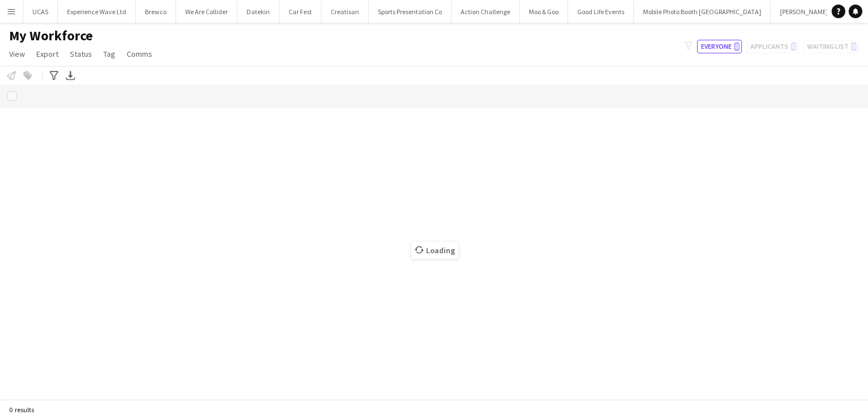  What do you see at coordinates (17, 54) in the screenshot?
I see `a: View` at bounding box center [17, 54].